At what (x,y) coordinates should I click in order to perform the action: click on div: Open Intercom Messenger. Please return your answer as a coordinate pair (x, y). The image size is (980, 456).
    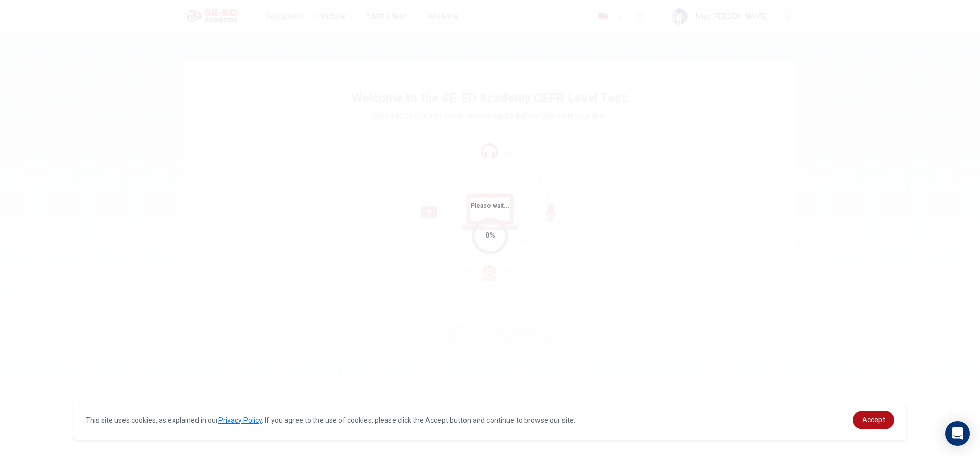
    Looking at the image, I should click on (957, 434).